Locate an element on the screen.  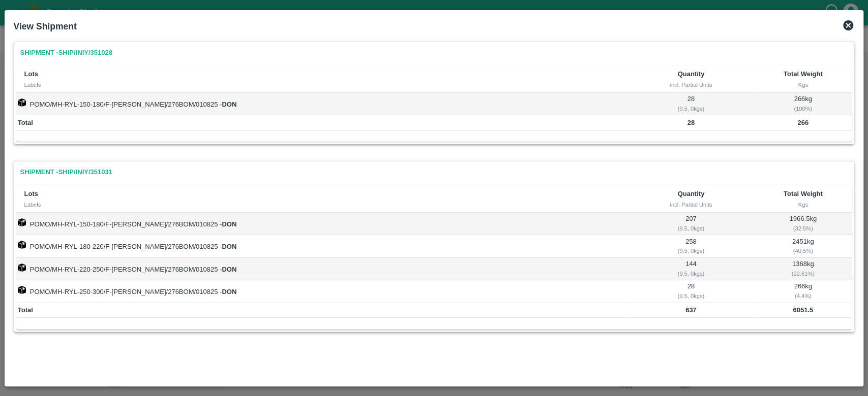
div: ( 4.4 %) is located at coordinates (803, 296).